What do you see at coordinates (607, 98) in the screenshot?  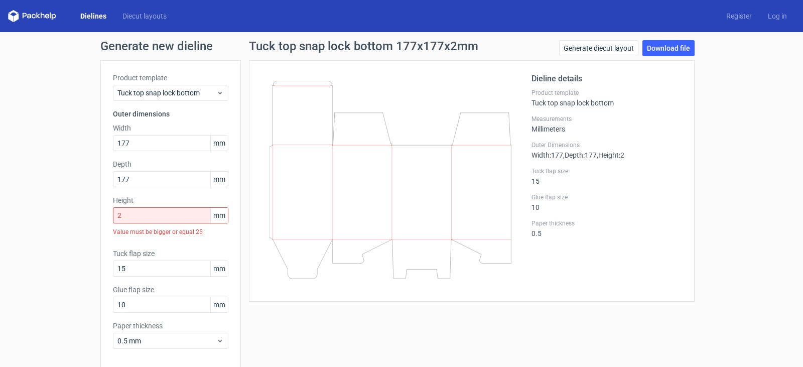 I see `div: Tuck top snap lock bottom` at bounding box center [607, 98].